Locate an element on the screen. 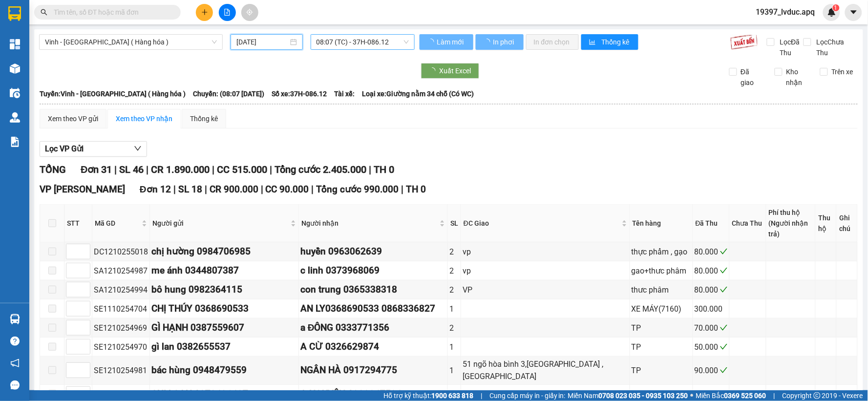  span: Mã GD is located at coordinates (117, 223).